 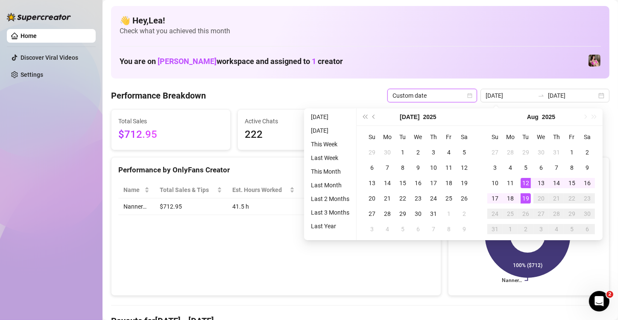 I want to click on div: 25, so click(x=449, y=199).